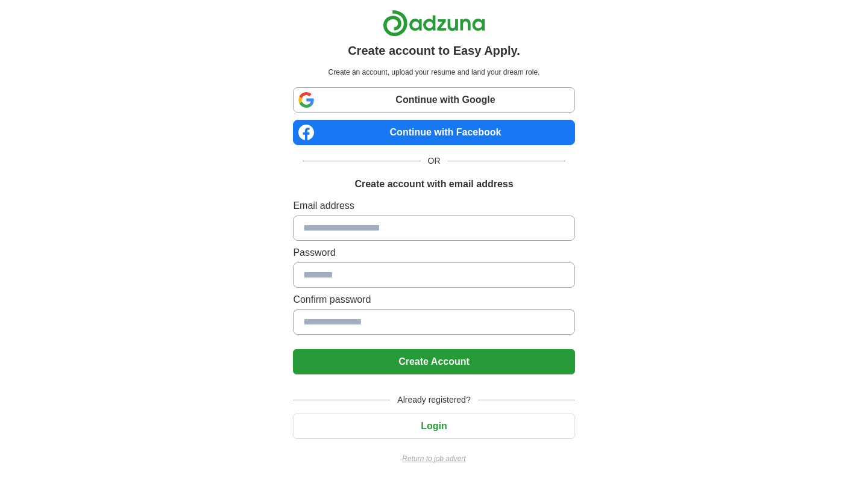 The image size is (868, 493). I want to click on label: Confirm password, so click(433, 300).